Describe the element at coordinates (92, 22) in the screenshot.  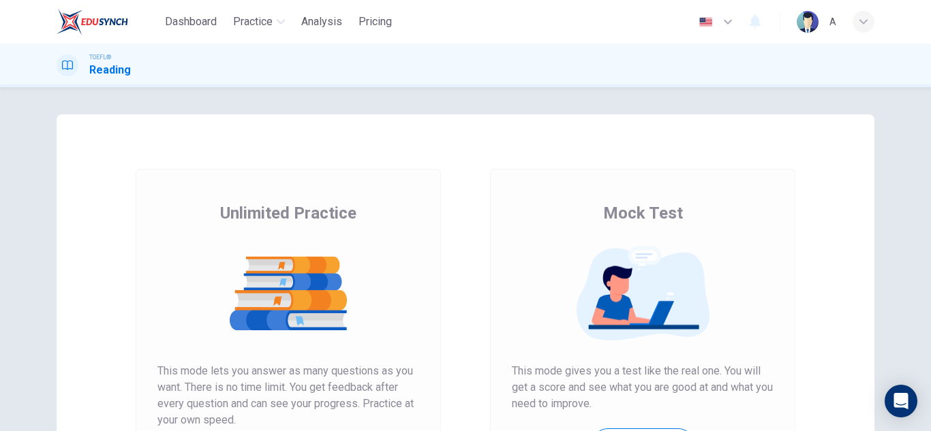
I see `img: EduSynch logo` at that location.